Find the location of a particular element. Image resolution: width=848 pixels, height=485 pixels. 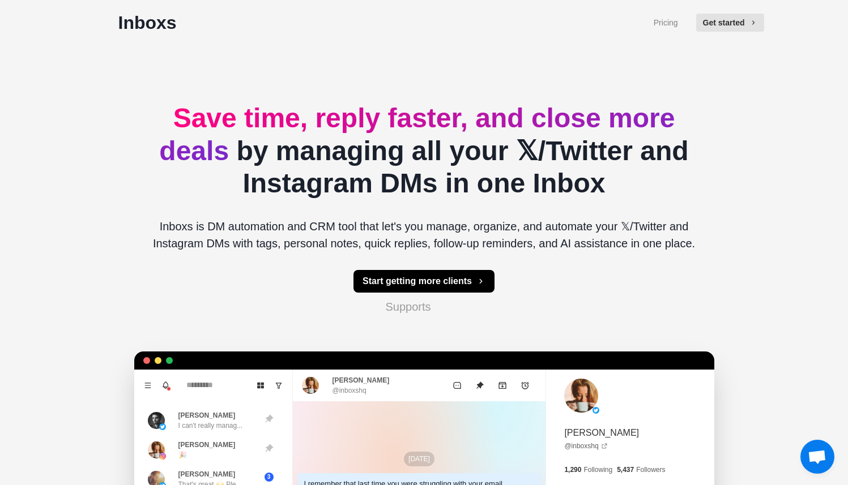

h2: by managing all your 𝕏/Twitter and Instagram DMs in one Inbox is located at coordinates (424, 151).